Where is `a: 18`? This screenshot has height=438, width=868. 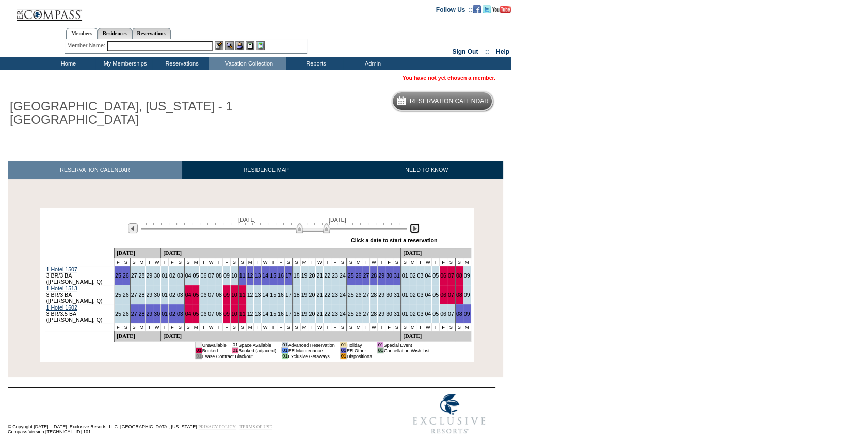 a: 18 is located at coordinates (297, 276).